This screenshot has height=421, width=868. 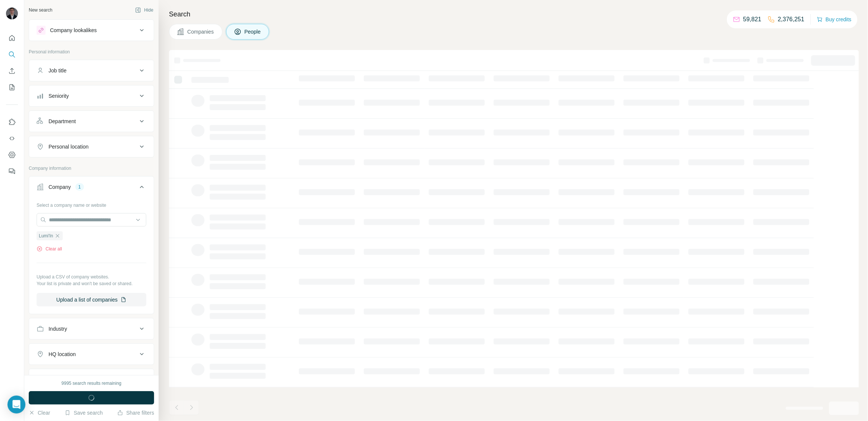 I want to click on div: Company, so click(x=60, y=187).